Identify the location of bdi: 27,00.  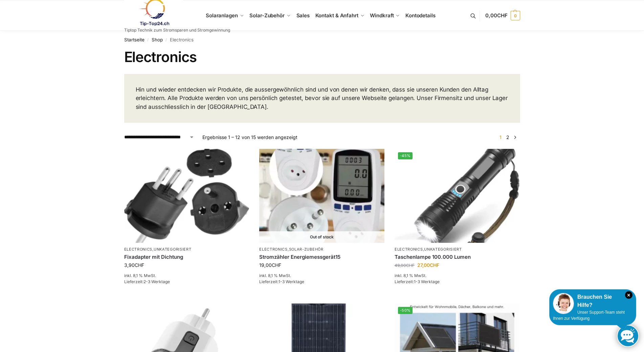
(428, 265).